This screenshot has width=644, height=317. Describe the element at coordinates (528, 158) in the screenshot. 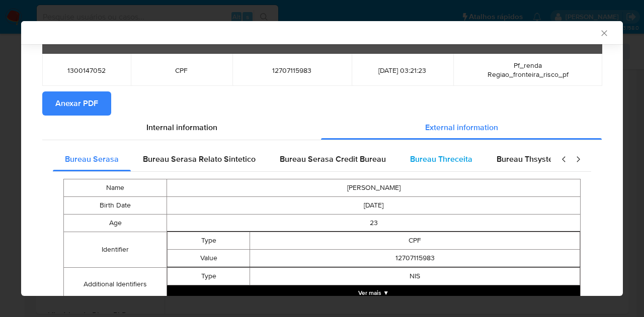

I see `span: Bureau Thsystem` at that location.